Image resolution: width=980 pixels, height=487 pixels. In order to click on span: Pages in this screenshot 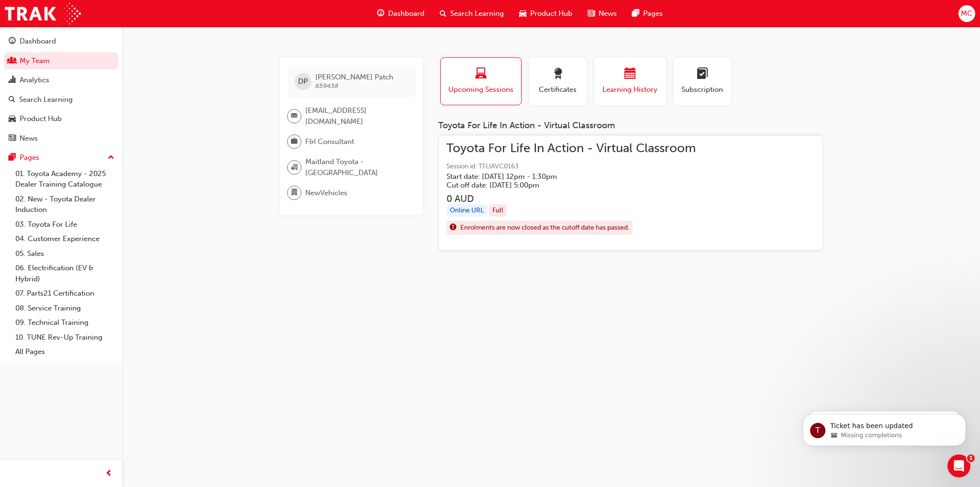, I will do `click(652, 14)`.